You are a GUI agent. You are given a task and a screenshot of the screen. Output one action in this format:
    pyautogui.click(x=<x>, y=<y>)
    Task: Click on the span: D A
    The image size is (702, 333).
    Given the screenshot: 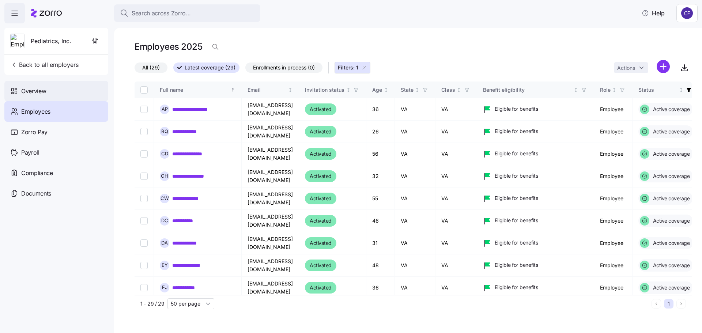 What is the action you would take?
    pyautogui.click(x=164, y=243)
    